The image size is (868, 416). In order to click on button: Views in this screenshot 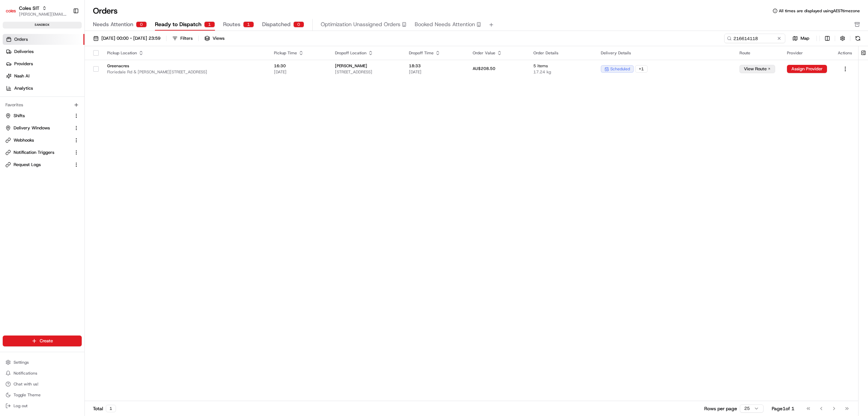, I will do `click(214, 38)`.